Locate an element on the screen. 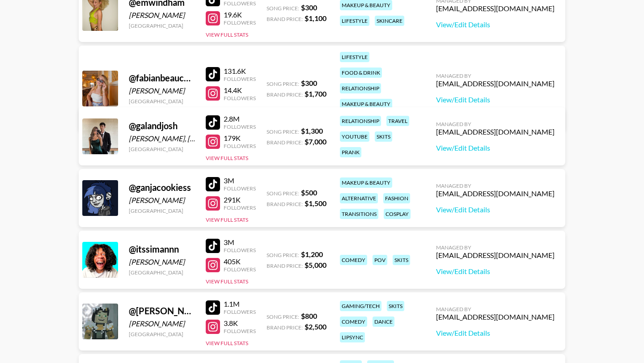 The height and width of the screenshot is (363, 644). div: transitions is located at coordinates (359, 214).